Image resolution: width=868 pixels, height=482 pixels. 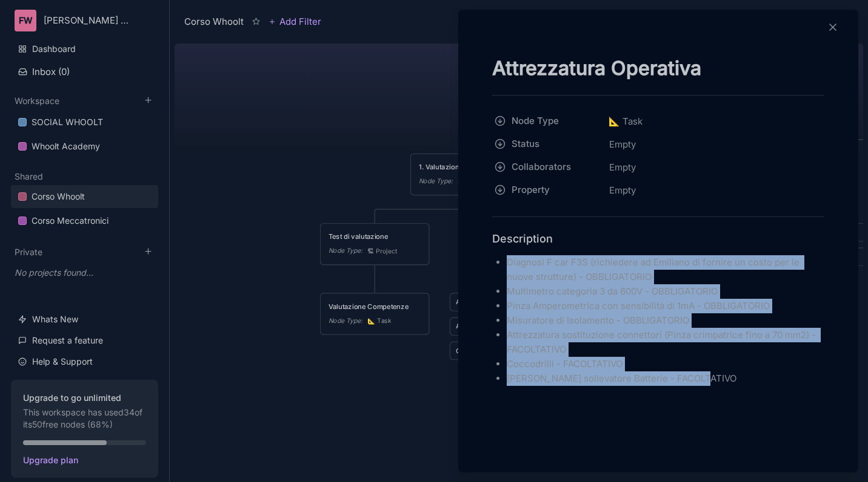 What do you see at coordinates (658, 238) in the screenshot?
I see `h4: Description` at bounding box center [658, 238].